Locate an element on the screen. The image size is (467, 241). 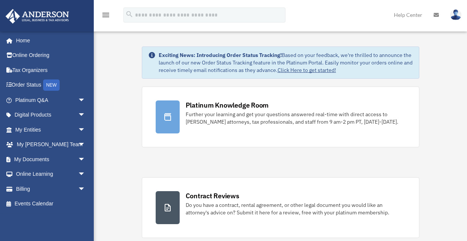
a: Digital Productsarrow_drop_down is located at coordinates (51, 115).